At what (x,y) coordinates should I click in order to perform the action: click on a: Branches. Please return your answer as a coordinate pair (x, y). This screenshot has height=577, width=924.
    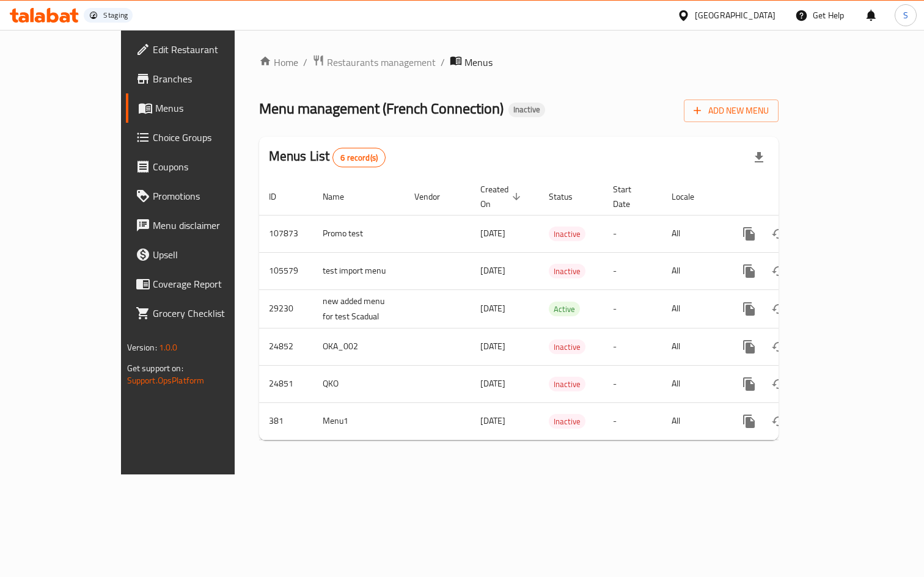
    Looking at the image, I should click on (201, 79).